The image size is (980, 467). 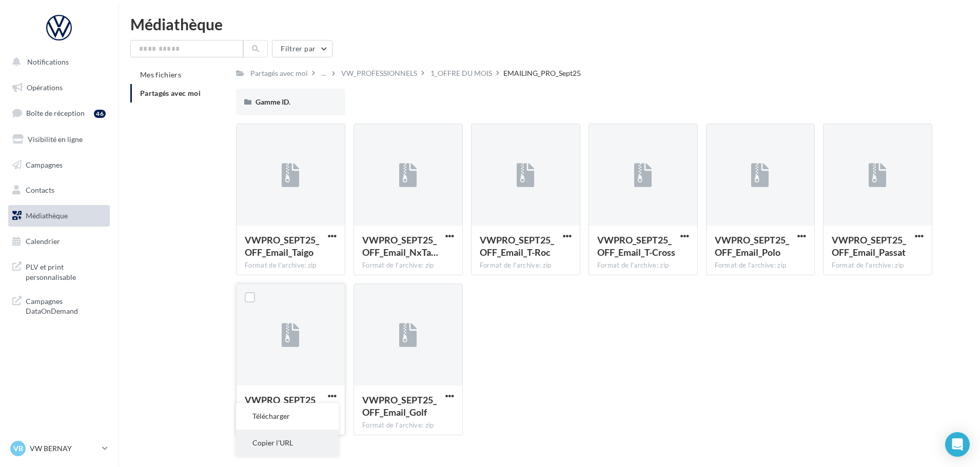 What do you see at coordinates (59, 216) in the screenshot?
I see `a: Médiathèque` at bounding box center [59, 216].